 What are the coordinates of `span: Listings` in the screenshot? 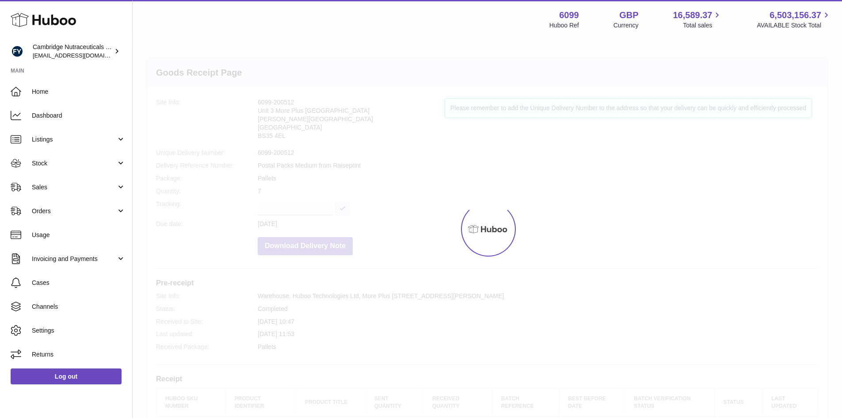 It's located at (74, 139).